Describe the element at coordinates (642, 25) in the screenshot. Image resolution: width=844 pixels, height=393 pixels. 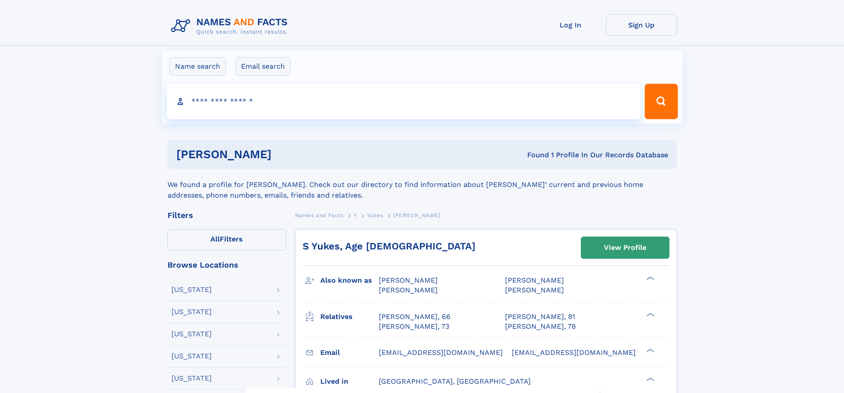
I see `a: Sign Up` at that location.